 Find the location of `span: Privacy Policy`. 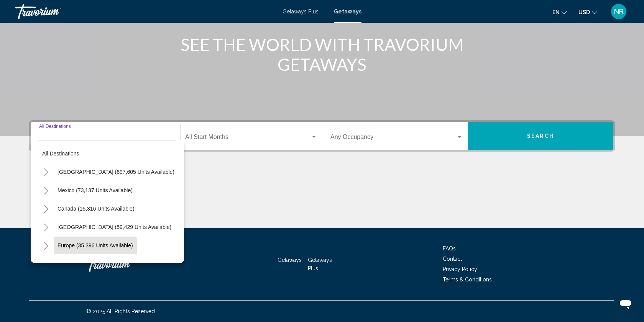

span: Privacy Policy is located at coordinates (460, 269).